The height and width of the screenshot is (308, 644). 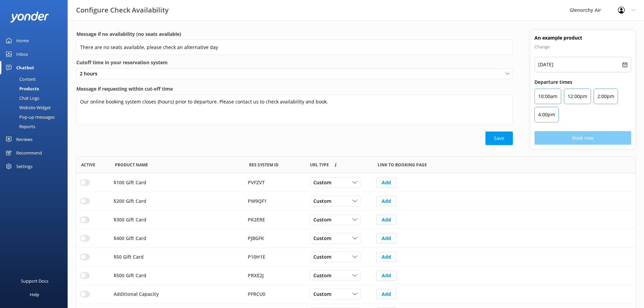 I want to click on div: Reports, so click(x=20, y=127).